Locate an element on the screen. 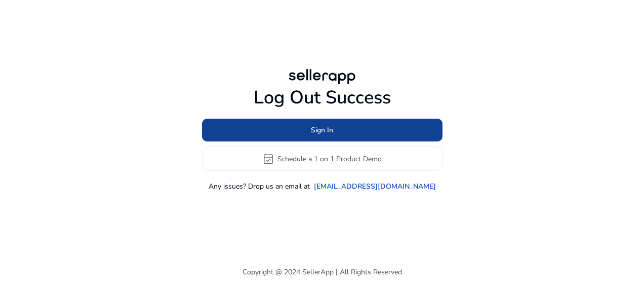 This screenshot has width=644, height=286. button: event_availableSchedule a 1 on 1 Product Demo is located at coordinates (322, 159).